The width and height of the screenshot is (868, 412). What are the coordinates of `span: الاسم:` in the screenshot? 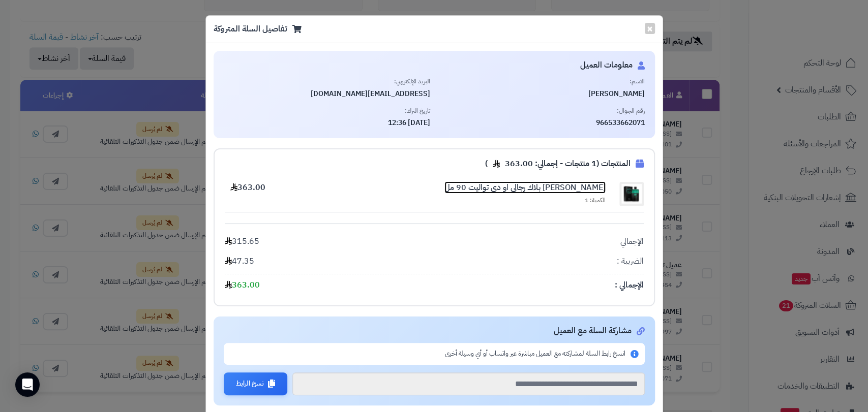 It's located at (541, 81).